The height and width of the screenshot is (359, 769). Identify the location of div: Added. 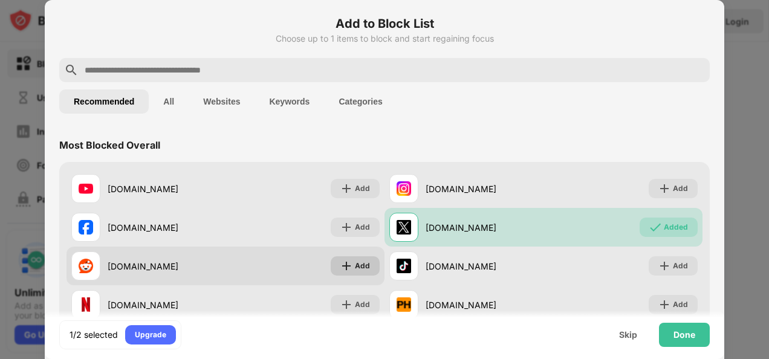
(676, 227).